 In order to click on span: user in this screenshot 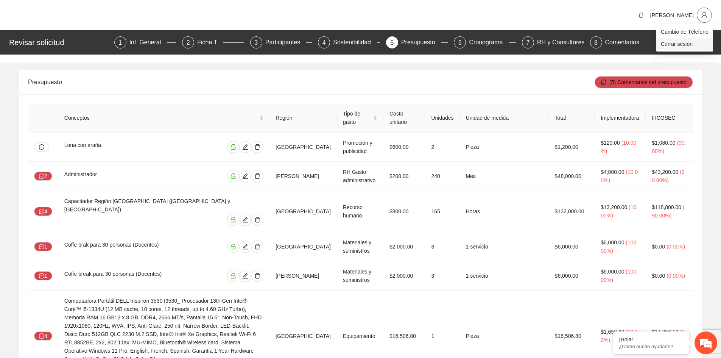, I will do `click(704, 15)`.